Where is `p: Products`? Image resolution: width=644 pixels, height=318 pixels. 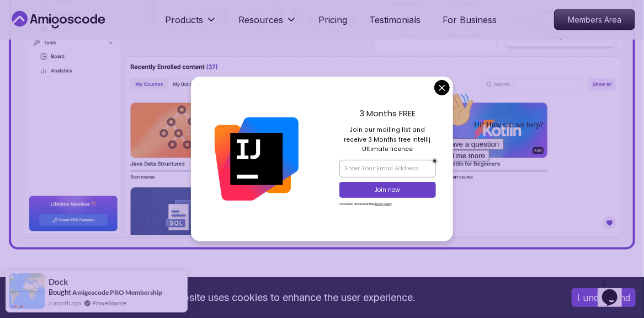 p: Products is located at coordinates (184, 20).